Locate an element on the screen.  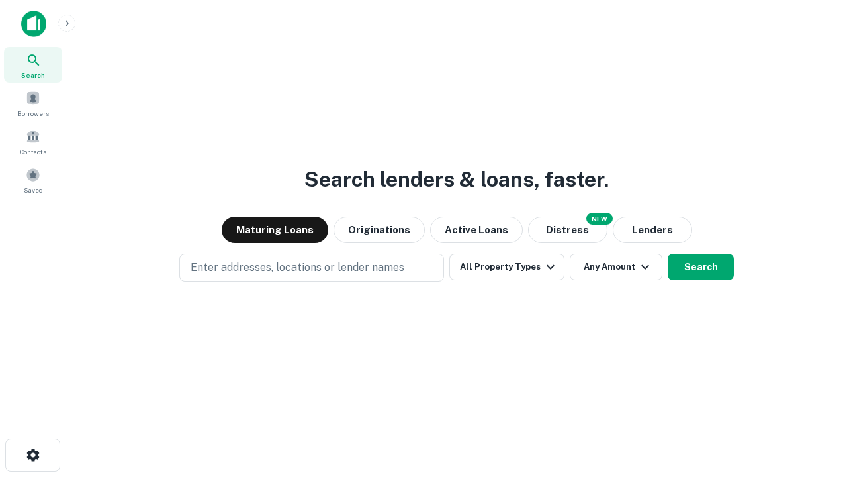
button: Lenders is located at coordinates (653, 230).